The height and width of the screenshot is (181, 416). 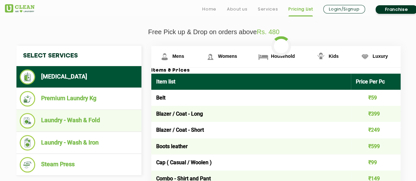 What do you see at coordinates (251, 98) in the screenshot?
I see `td: Belt` at bounding box center [251, 98].